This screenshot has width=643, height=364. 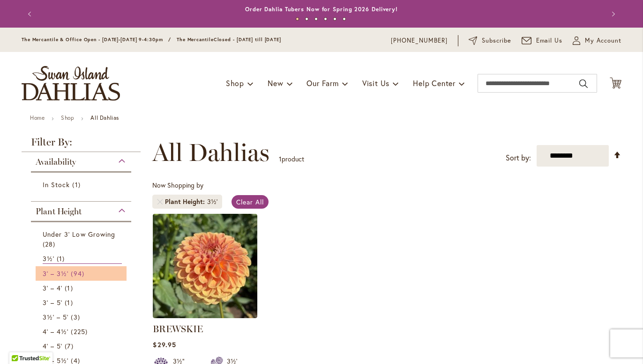 I want to click on span: Shop, so click(x=235, y=83).